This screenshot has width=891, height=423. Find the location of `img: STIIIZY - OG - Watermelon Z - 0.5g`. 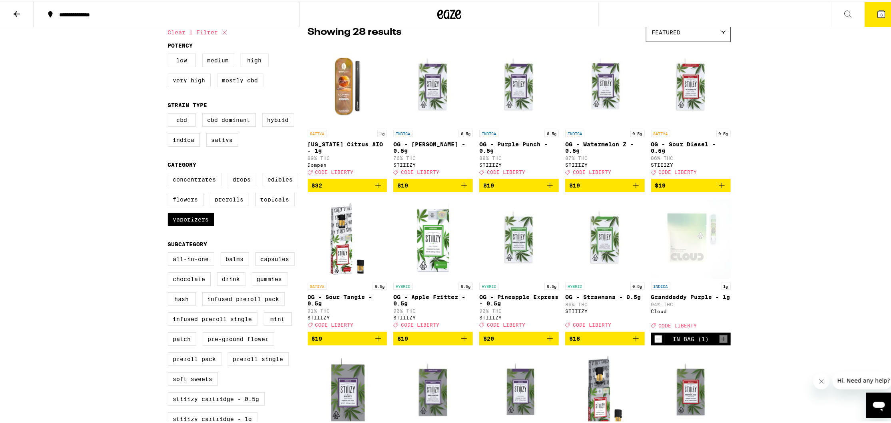

img: STIIIZY - OG - Watermelon Z - 0.5g is located at coordinates (605, 84).